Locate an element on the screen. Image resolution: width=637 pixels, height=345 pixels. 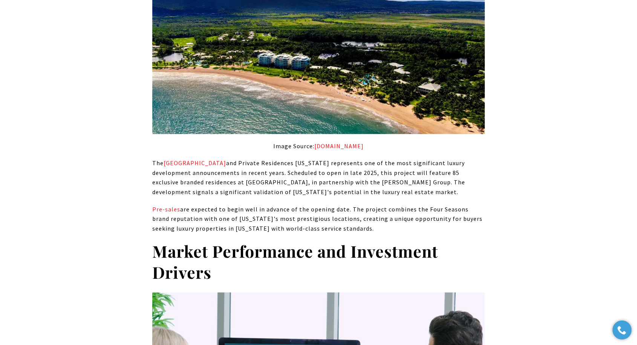
p: are expected to begin well in advance of the opening date. The project combines the Four Seasons ... is located at coordinates (318, 219).